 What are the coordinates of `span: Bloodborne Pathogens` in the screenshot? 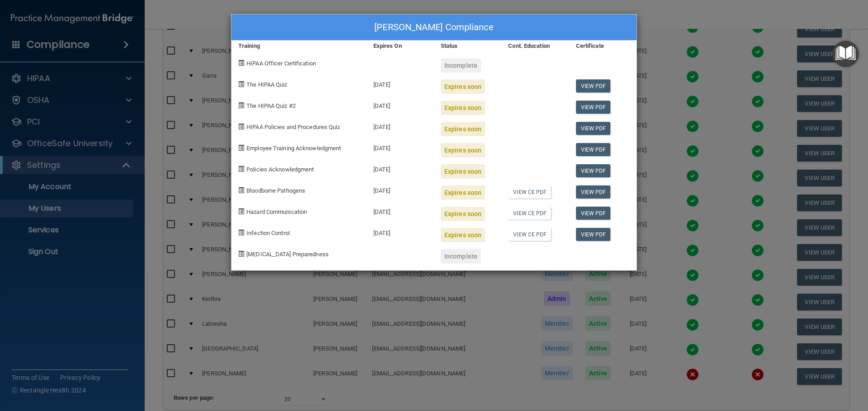 It's located at (276, 190).